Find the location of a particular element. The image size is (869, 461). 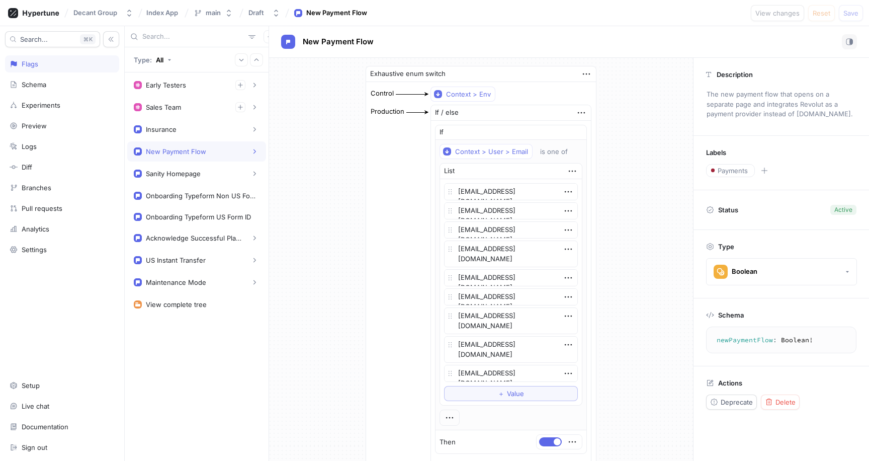

div: Control is located at coordinates (382, 94).